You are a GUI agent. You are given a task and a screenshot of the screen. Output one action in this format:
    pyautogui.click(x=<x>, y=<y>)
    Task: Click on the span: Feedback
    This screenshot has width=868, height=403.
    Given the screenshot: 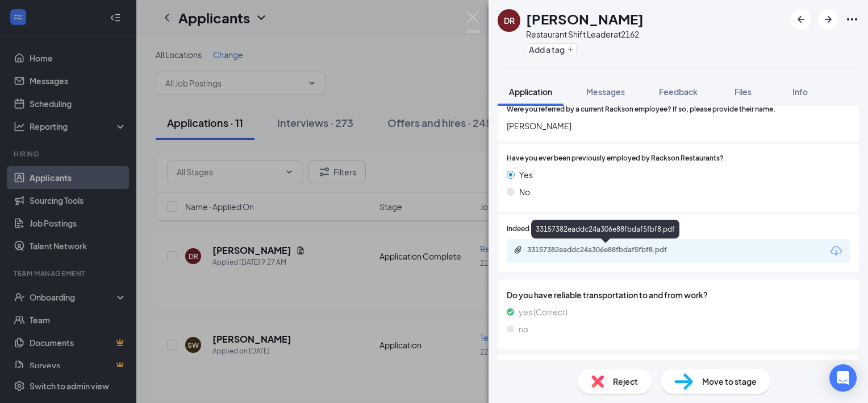 What is the action you would take?
    pyautogui.click(x=679, y=92)
    